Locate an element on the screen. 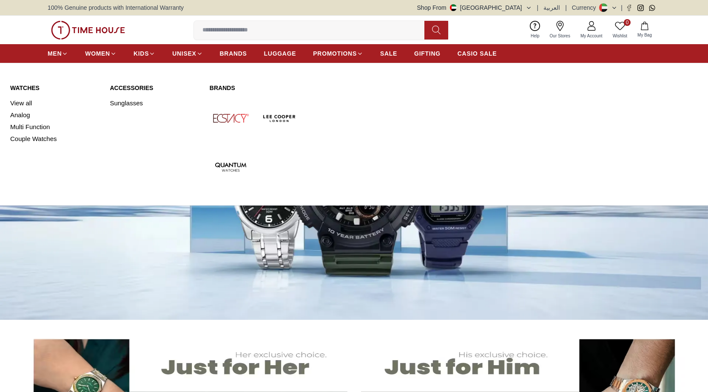 This screenshot has width=708, height=392. a: Sunglasses is located at coordinates (154, 103).